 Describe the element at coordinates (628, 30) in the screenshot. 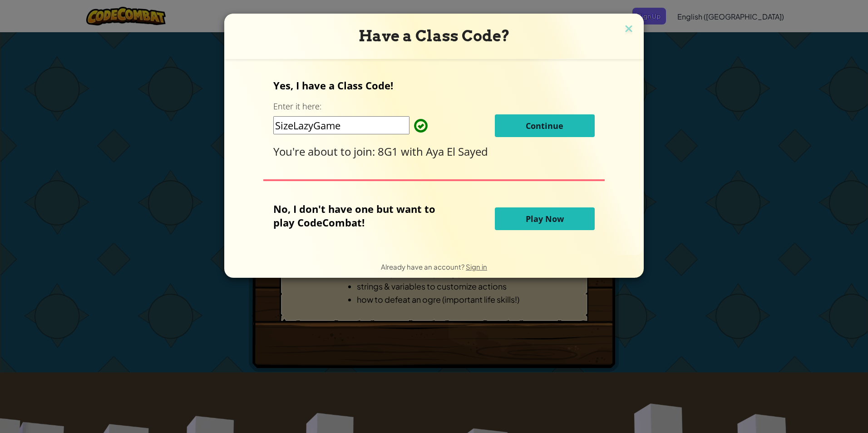

I see `img: close icon` at that location.